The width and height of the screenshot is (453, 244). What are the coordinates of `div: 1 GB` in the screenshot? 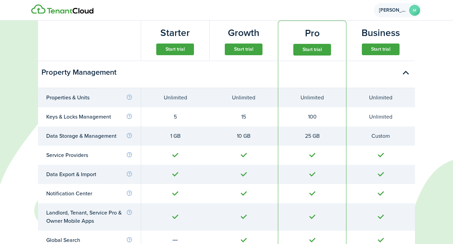 It's located at (175, 136).